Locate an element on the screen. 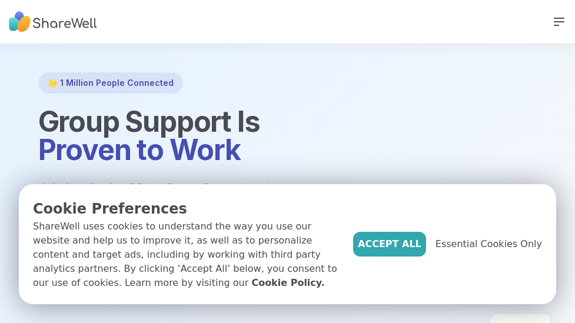 This screenshot has width=575, height=323. p: Join hundreds of free, live online support groups each week. is located at coordinates (208, 197).